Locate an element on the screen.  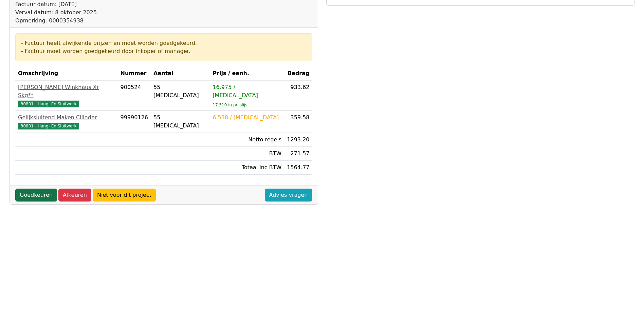
div: Opmerking: 0000354938 is located at coordinates (138, 21).